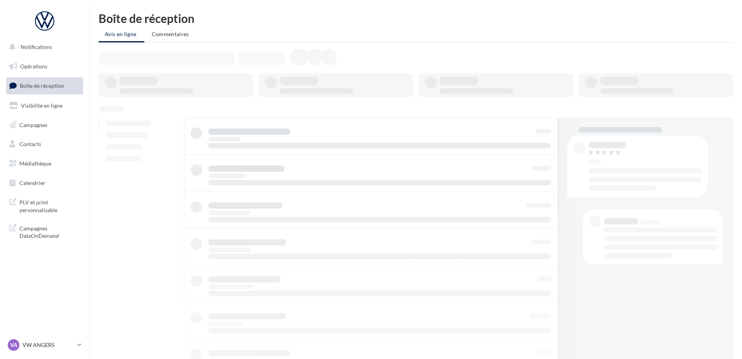  Describe the element at coordinates (42, 85) in the screenshot. I see `span: Boîte de réception` at that location.